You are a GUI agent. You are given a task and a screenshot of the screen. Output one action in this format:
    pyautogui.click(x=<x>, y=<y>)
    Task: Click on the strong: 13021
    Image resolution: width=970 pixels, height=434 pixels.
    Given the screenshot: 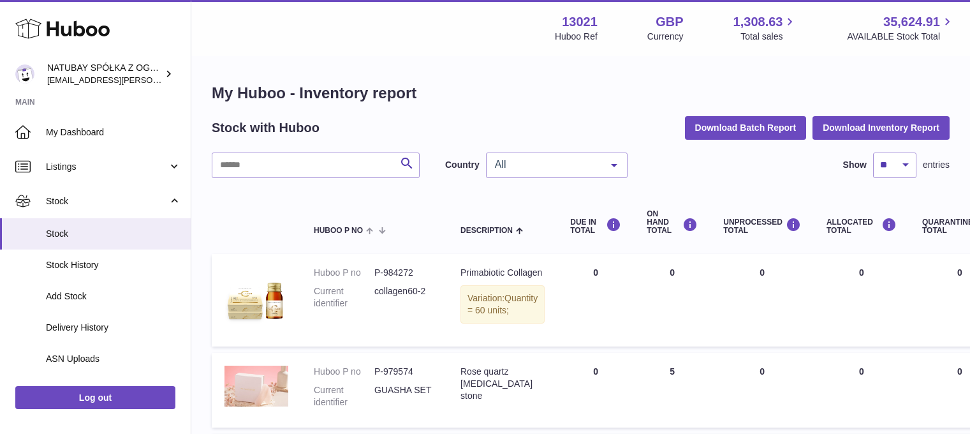 What is the action you would take?
    pyautogui.click(x=580, y=22)
    